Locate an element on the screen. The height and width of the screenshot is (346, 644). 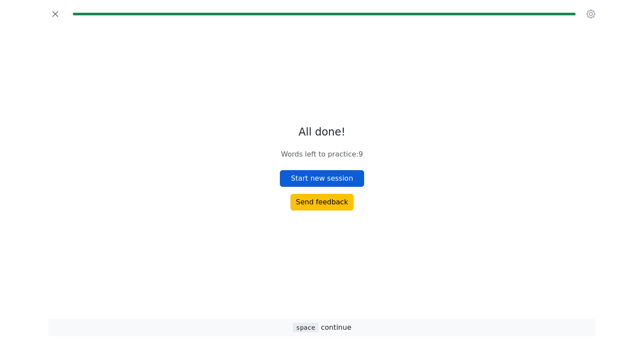
button: Start new session is located at coordinates (322, 179).